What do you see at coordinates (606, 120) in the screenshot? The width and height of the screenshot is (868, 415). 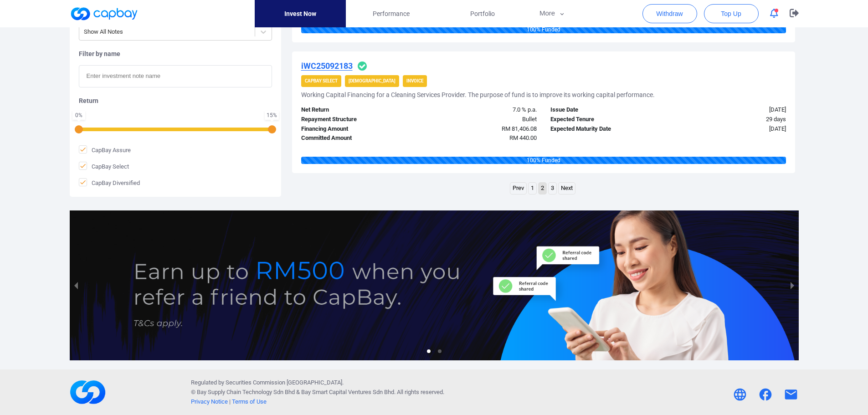 I see `div: Expected Tenure` at bounding box center [606, 120].